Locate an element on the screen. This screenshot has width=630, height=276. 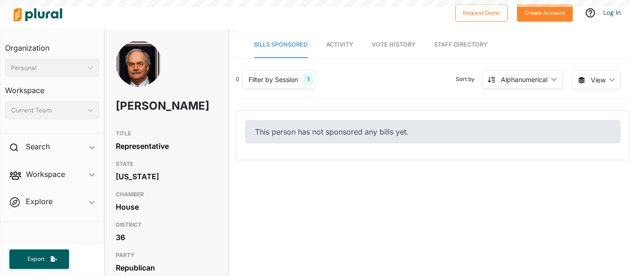
h3: Workspace is located at coordinates (52, 87).